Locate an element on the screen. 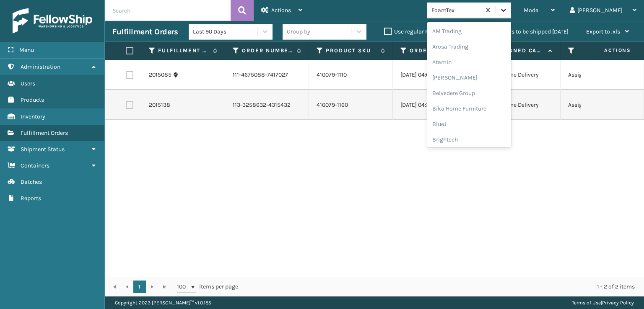  label: Order Date is located at coordinates (435, 51).